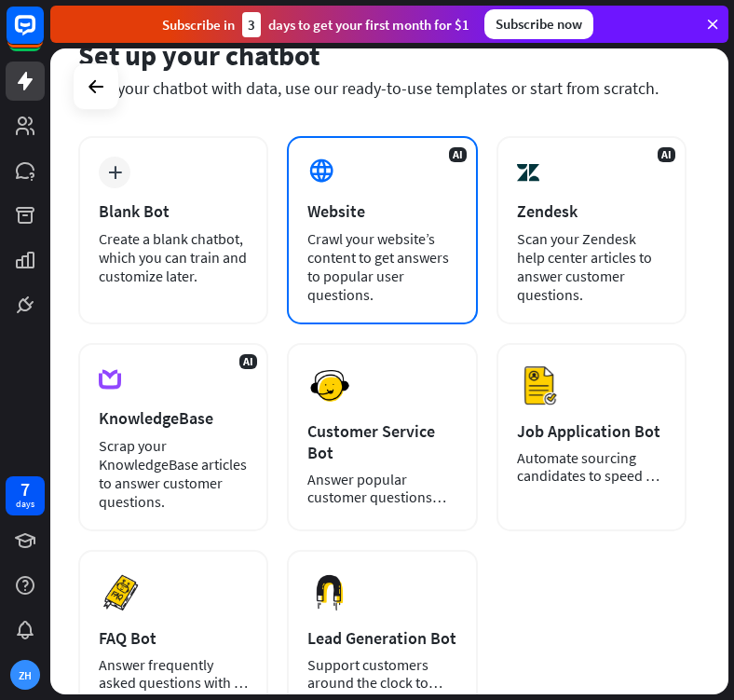 This screenshot has width=734, height=700. What do you see at coordinates (25, 496) in the screenshot?
I see `a: 7 days` at bounding box center [25, 496].